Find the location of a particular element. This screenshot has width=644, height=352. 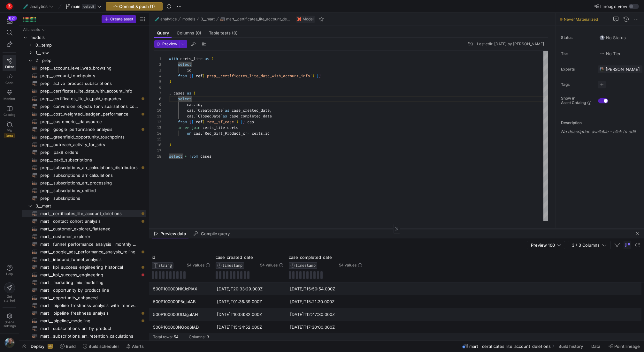

span: Status is located at coordinates (577, 37).